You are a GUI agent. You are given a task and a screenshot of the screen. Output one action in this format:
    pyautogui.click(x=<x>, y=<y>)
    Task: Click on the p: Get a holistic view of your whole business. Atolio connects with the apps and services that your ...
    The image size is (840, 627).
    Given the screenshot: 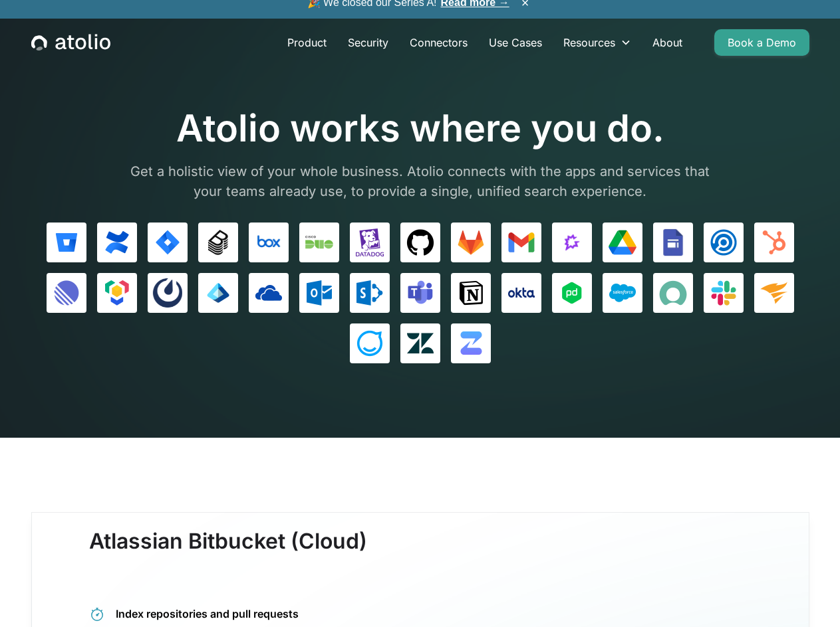 What is the action you would take?
    pyautogui.click(x=420, y=181)
    